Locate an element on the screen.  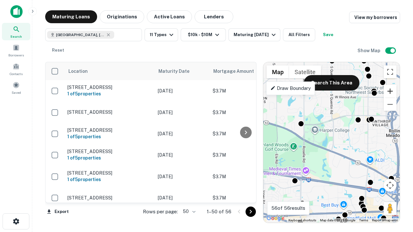
button: Maturing Loans is located at coordinates (71, 17).